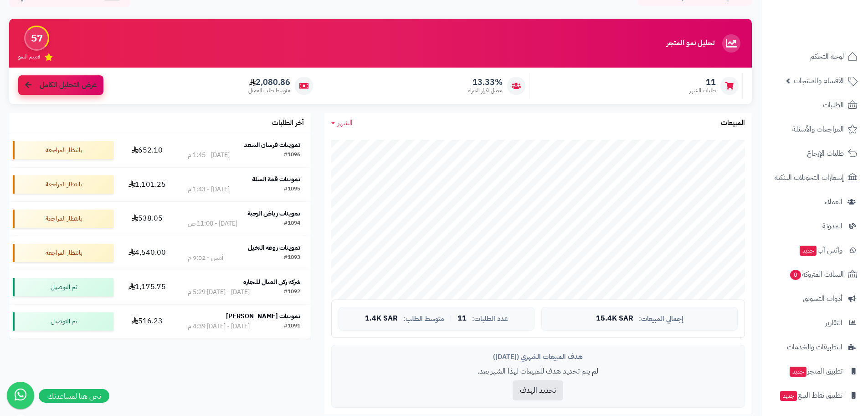 This screenshot has height=416, width=868. What do you see at coordinates (382, 319) in the screenshot?
I see `span: 1.4K SAR` at bounding box center [382, 319].